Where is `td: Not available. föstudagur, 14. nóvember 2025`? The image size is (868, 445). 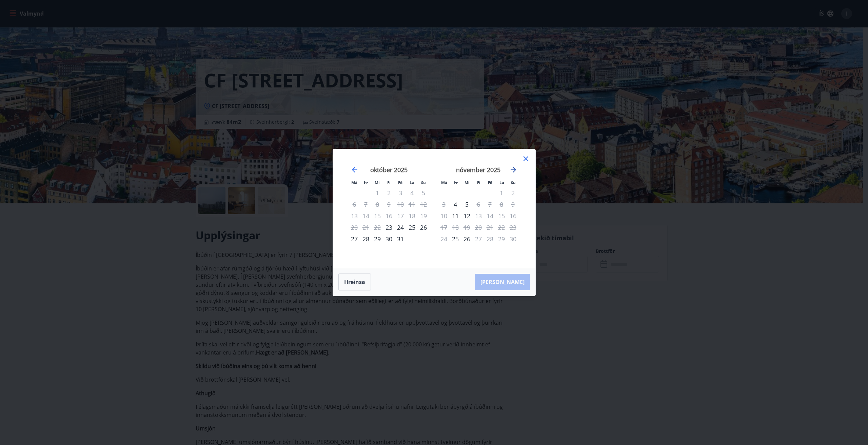 td: Not available. föstudagur, 14. nóvember 2025 is located at coordinates (490, 216).